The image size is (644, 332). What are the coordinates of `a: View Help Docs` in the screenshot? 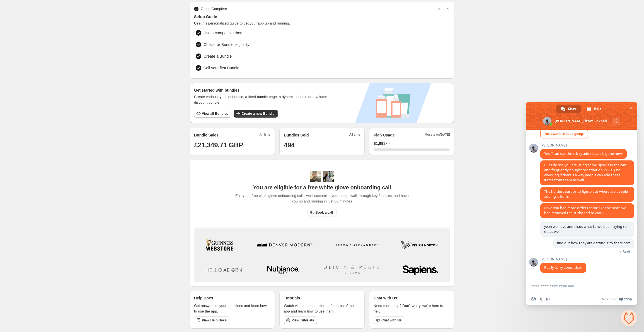 It's located at (212, 320).